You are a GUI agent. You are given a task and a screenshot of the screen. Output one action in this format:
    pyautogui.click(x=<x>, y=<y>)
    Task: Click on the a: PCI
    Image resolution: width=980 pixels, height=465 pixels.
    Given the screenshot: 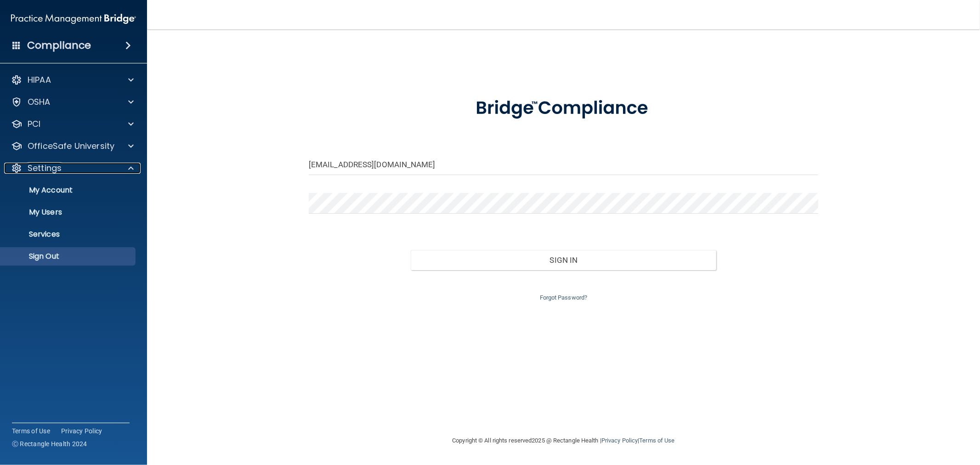 What is the action you would take?
    pyautogui.click(x=72, y=124)
    